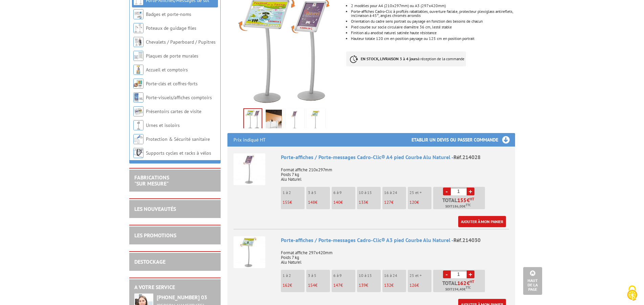 Image resolution: width=644 pixels, height=305 pixels. I want to click on span: 148, so click(311, 202).